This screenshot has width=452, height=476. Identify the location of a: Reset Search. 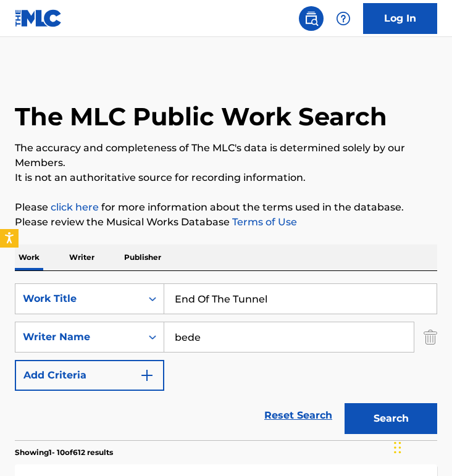
(298, 415).